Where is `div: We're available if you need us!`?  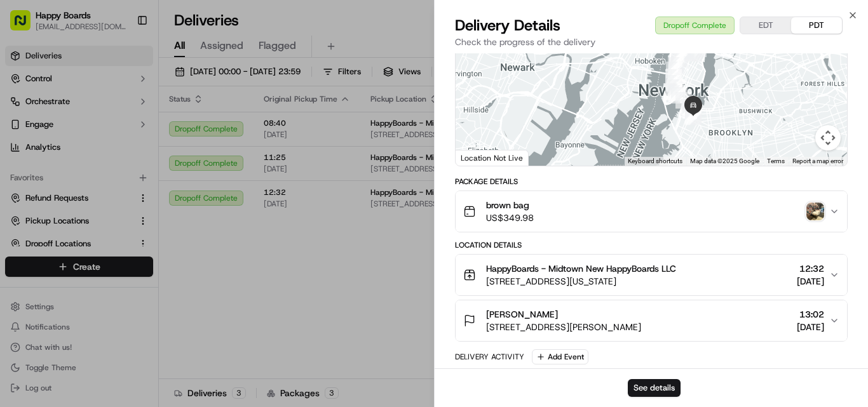
div: We're available if you need us! is located at coordinates (116, 139).